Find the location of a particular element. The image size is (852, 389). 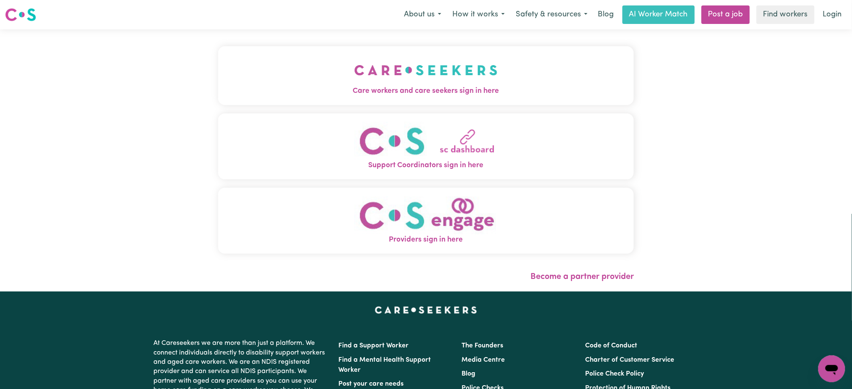

span: Providers sign in here is located at coordinates (426, 240).